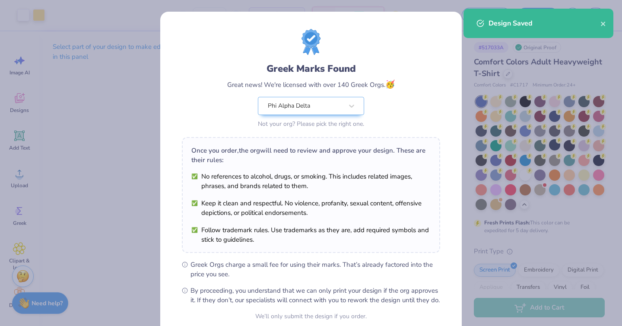  I want to click on div: Not your org? Please pick the right one., so click(311, 123).